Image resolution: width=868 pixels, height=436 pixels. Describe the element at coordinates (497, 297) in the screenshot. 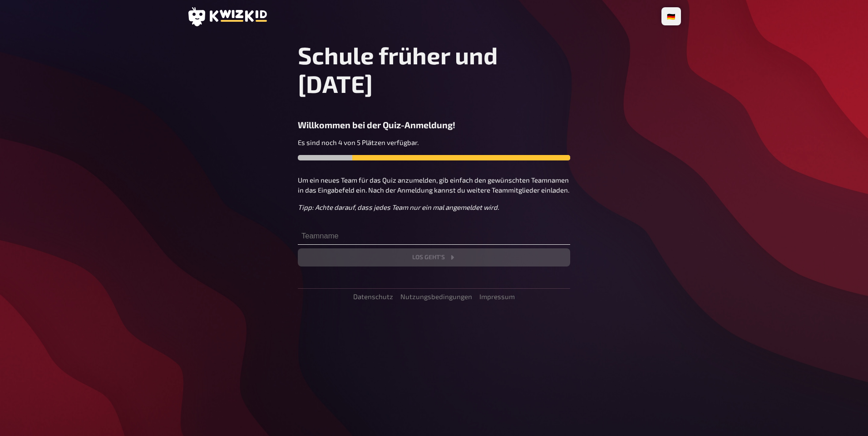

I see `a: Impressum` at that location.